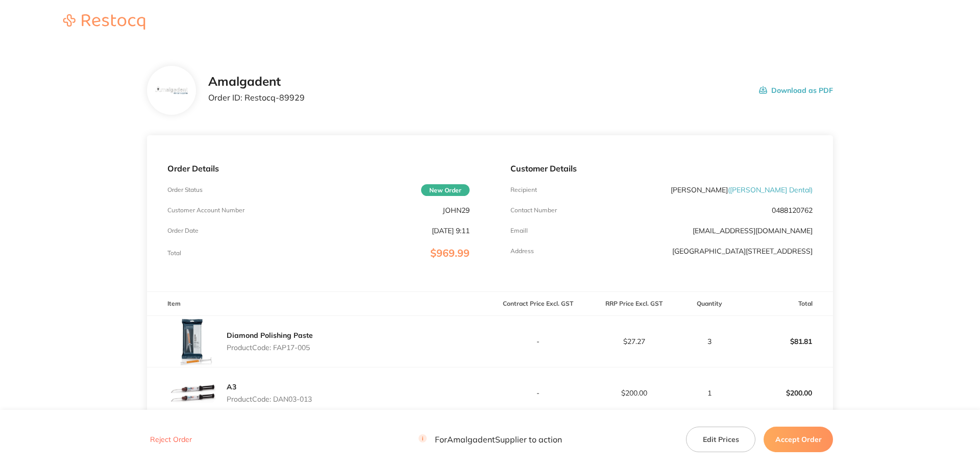  I want to click on span: $969.99, so click(450, 253).